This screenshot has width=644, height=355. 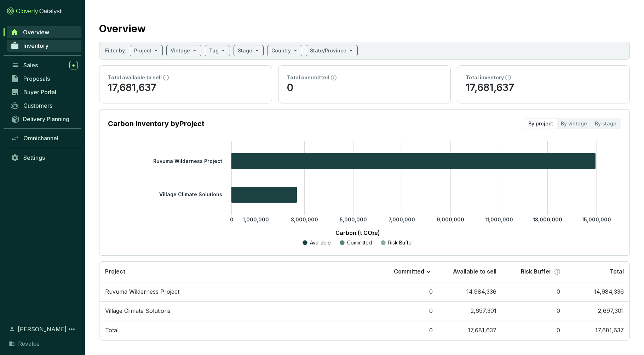 What do you see at coordinates (31, 65) in the screenshot?
I see `span: Sales` at bounding box center [31, 65].